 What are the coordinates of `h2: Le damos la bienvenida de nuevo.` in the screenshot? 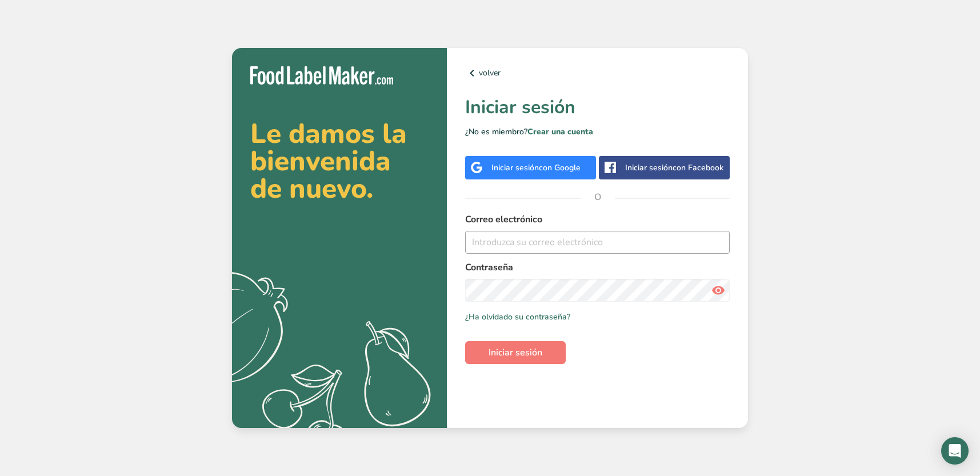 It's located at (339, 162).